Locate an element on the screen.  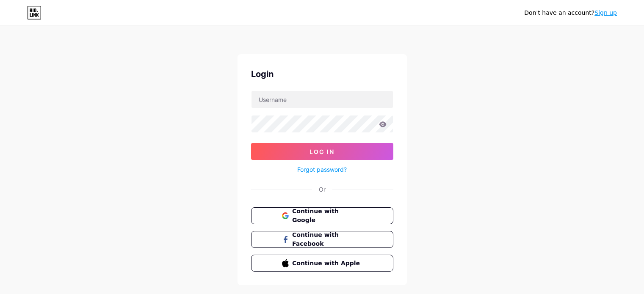
a: Sign up is located at coordinates (605, 13).